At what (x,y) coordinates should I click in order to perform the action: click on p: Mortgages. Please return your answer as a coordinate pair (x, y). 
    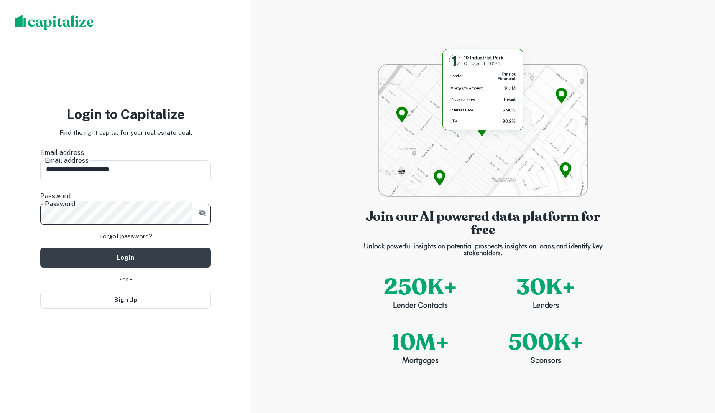
    Looking at the image, I should click on (420, 362).